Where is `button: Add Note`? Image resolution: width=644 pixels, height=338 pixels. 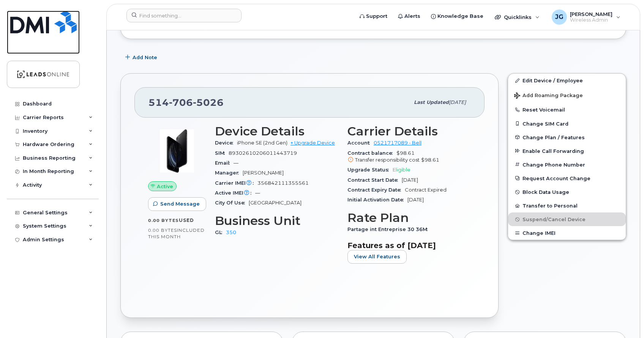
button: Add Note is located at coordinates (142, 57).